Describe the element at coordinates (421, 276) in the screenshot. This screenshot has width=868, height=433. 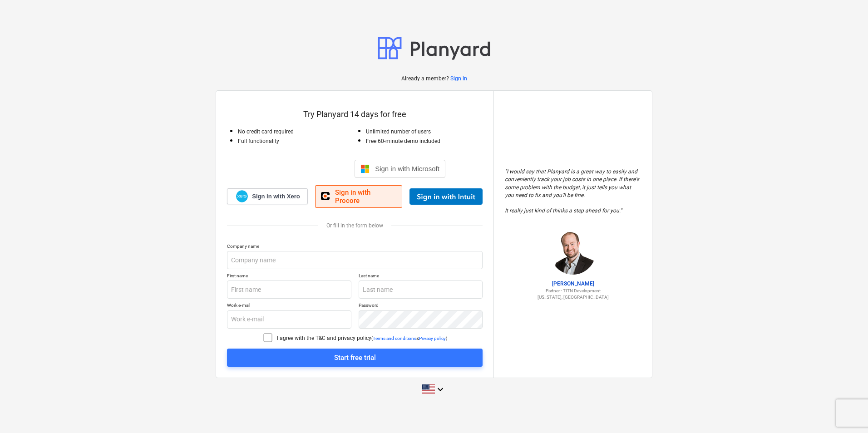
I see `p: Last name` at that location.